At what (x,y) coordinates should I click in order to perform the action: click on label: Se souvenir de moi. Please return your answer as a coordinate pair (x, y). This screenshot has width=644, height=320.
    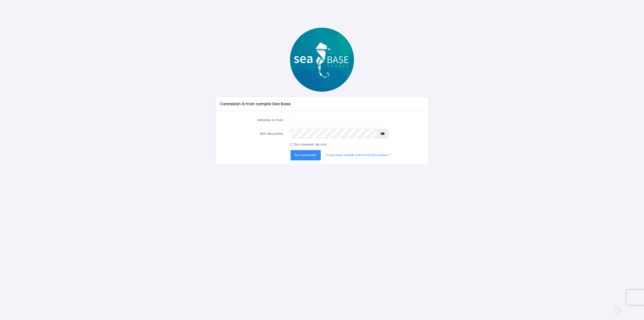
    Looking at the image, I should click on (311, 145).